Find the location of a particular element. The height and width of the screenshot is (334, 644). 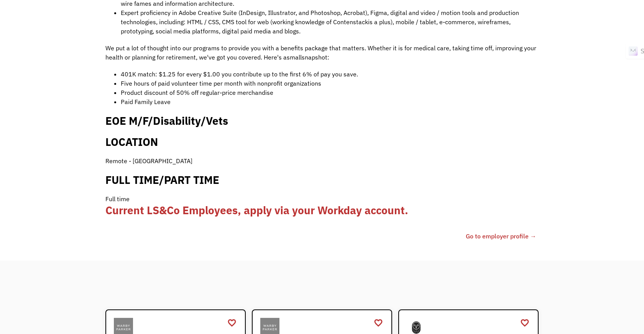

p: We put a lot of thought into our programs to provide you with a benefits package that matters. Wh... is located at coordinates (322, 52).